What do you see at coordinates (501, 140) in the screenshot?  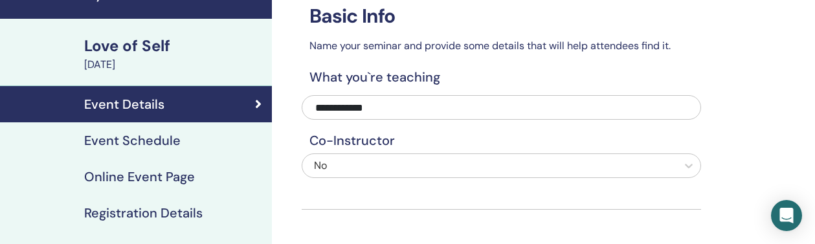 I see `h4: Co-Instructor` at bounding box center [501, 140].